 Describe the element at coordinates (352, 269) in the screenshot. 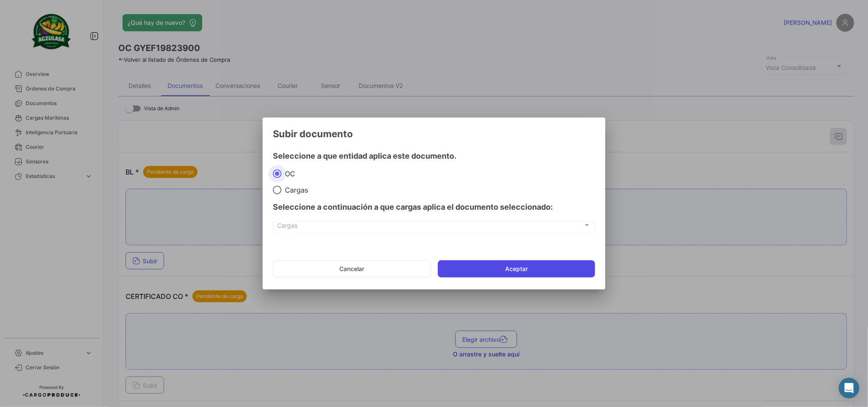

I see `button: Cancelar` at that location.